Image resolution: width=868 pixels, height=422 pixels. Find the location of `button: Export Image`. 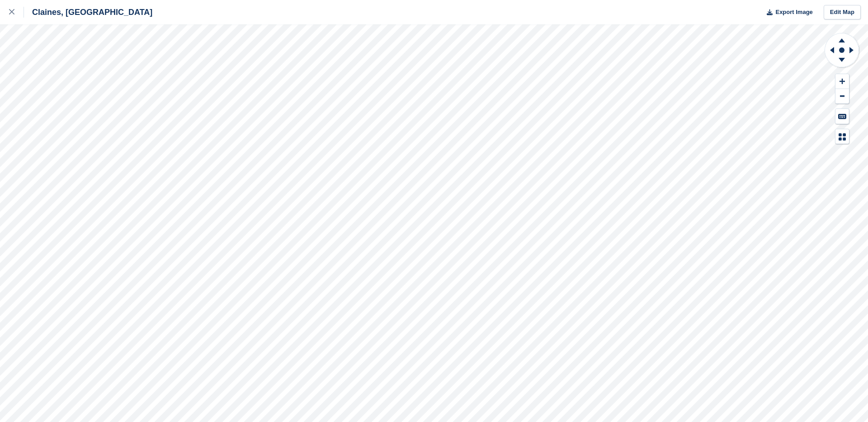

button: Export Image is located at coordinates (787, 12).